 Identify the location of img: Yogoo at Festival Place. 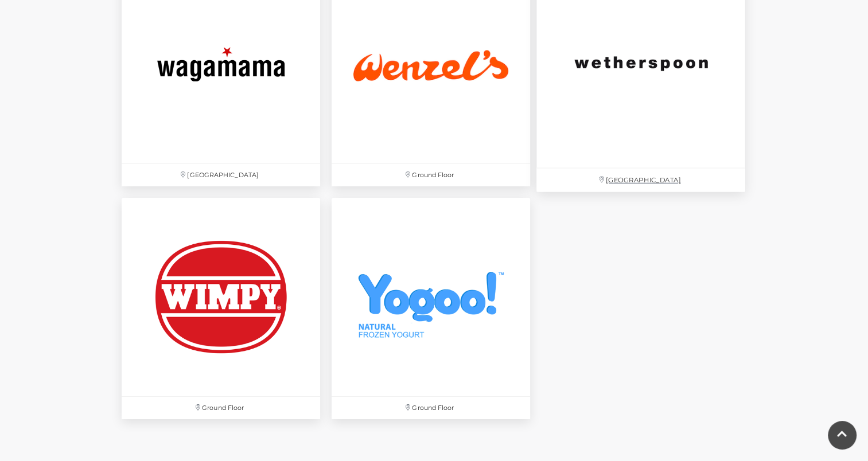
(431, 297).